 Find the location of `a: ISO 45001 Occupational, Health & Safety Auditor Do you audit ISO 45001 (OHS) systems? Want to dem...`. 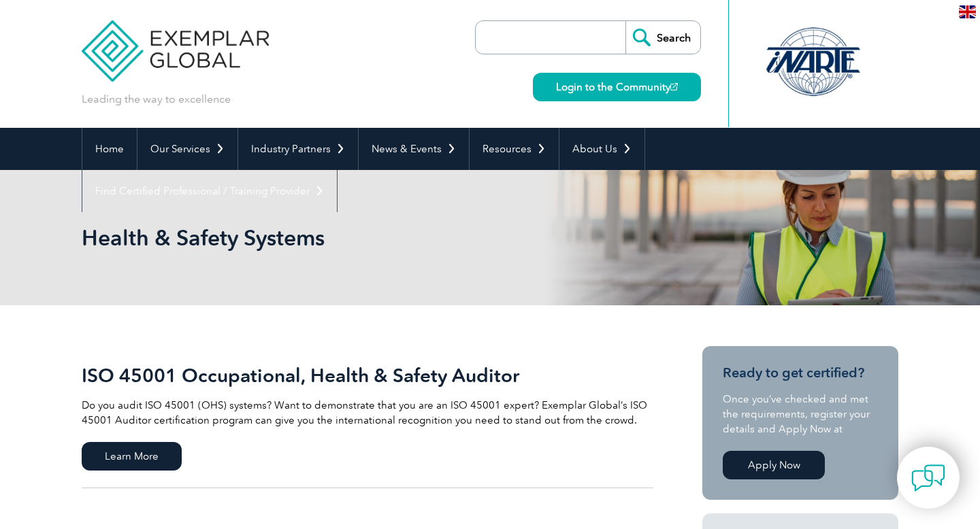

a: ISO 45001 Occupational, Health & Safety Auditor Do you audit ISO 45001 (OHS) systems? Want to dem... is located at coordinates (367, 417).